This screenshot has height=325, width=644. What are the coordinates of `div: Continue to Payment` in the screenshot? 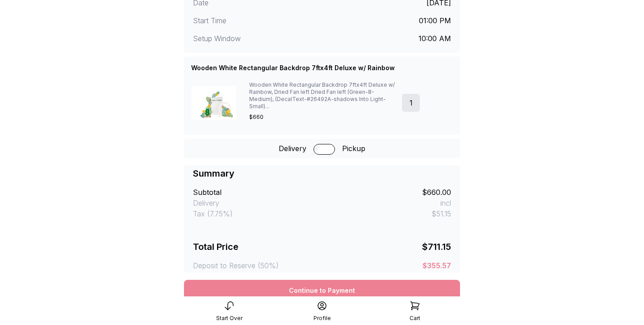 It's located at (322, 291).